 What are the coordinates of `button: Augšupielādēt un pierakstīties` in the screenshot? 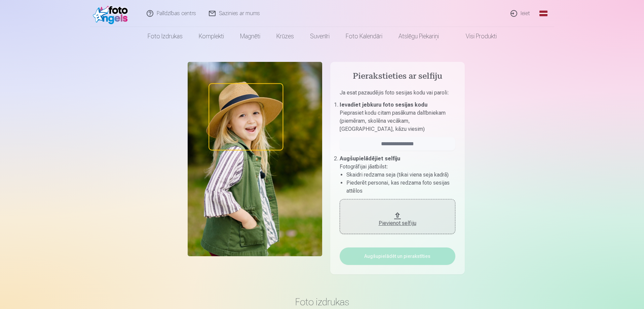 It's located at (397, 256).